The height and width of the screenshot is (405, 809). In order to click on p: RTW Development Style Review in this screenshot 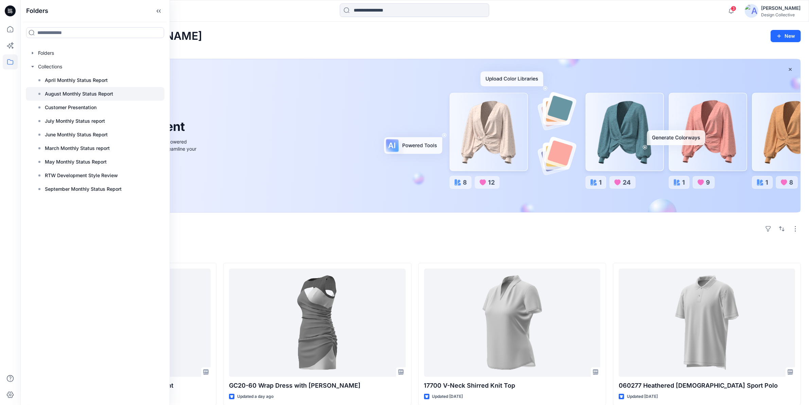, I will do `click(81, 175)`.